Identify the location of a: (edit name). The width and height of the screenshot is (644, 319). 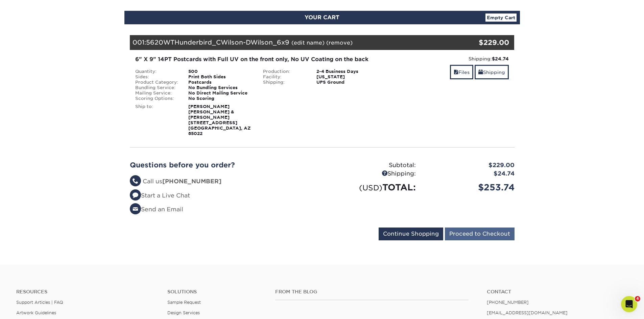
(308, 42).